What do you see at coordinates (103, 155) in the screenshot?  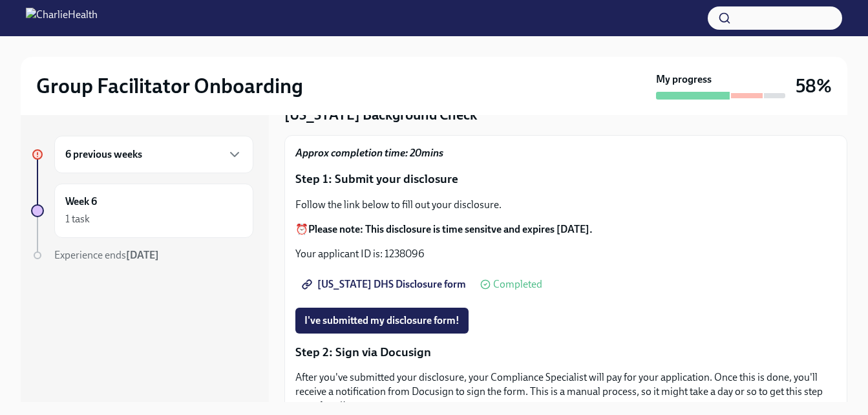 I see `h6: 6 previous weeks` at bounding box center [103, 155].